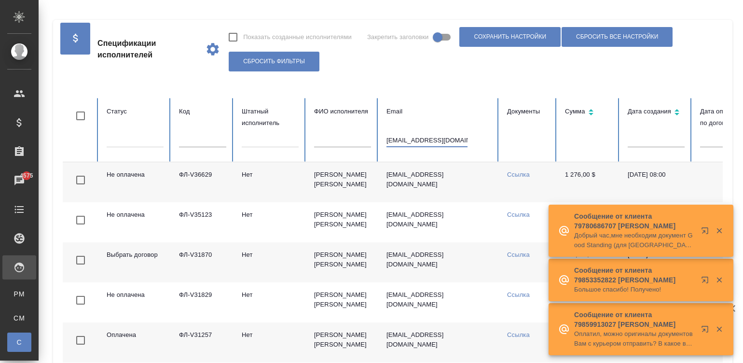  Describe the element at coordinates (589, 182) in the screenshot. I see `td: 1 276,00 $` at that location.